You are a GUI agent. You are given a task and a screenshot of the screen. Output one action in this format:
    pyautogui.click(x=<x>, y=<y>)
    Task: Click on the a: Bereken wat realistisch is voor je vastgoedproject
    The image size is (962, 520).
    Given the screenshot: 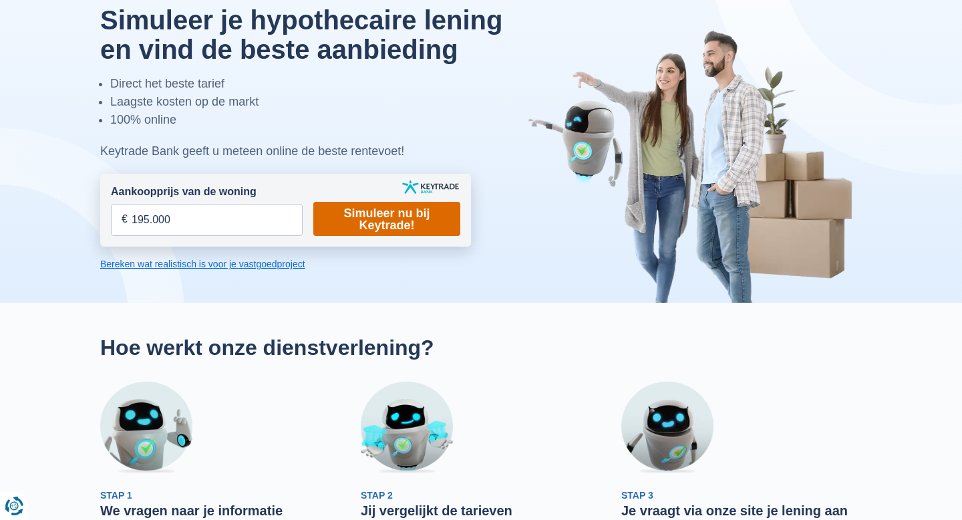 What is the action you would take?
    pyautogui.click(x=285, y=264)
    